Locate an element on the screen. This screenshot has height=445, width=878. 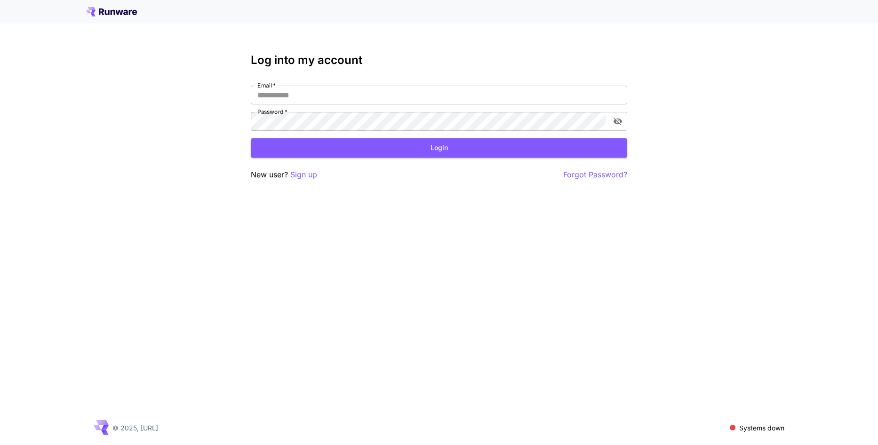
button: Sign up is located at coordinates (303, 175).